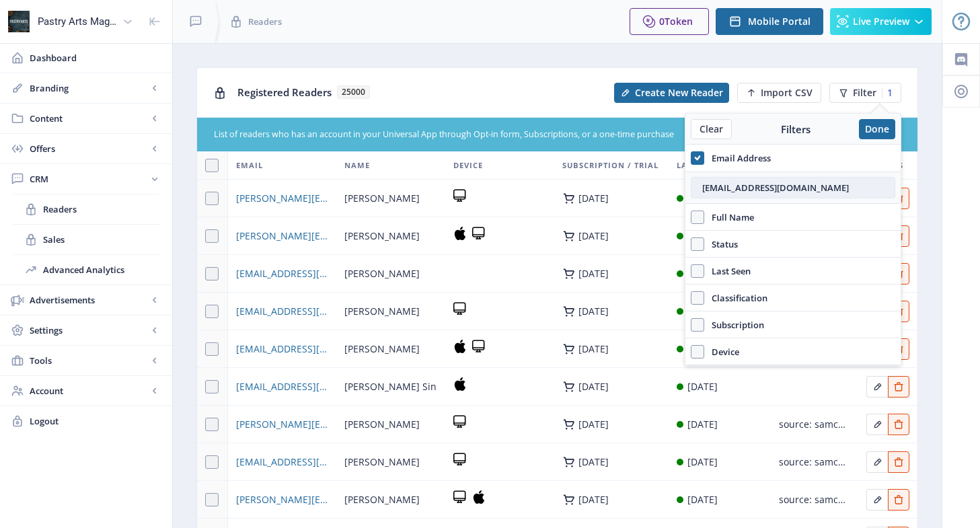 This screenshot has width=980, height=528. I want to click on span: Branding, so click(89, 88).